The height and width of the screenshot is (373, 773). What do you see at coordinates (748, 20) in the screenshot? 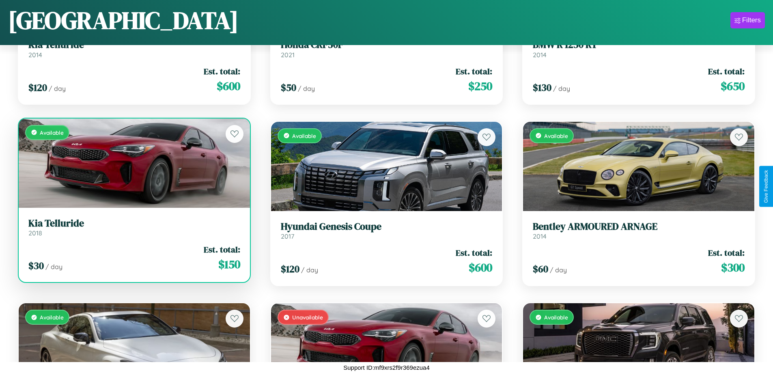
I see `button: Filters` at bounding box center [748, 20].